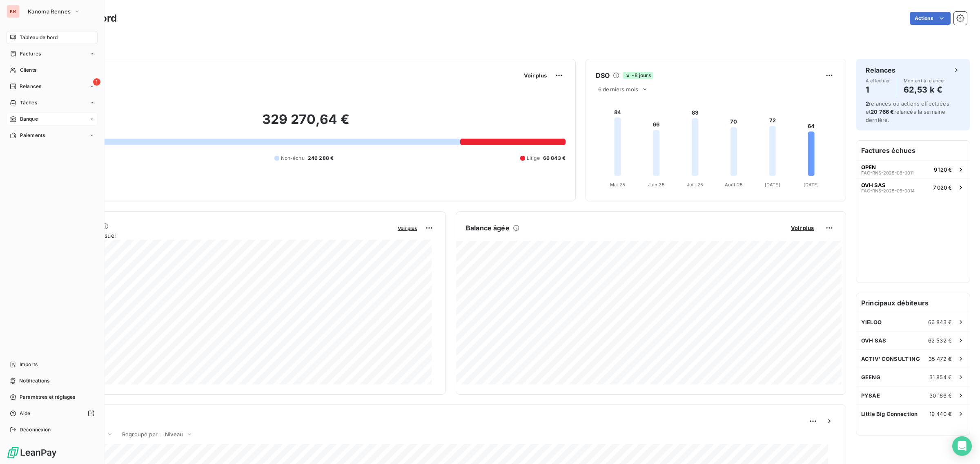 The height and width of the screenshot is (464, 980). I want to click on span: Factures, so click(30, 54).